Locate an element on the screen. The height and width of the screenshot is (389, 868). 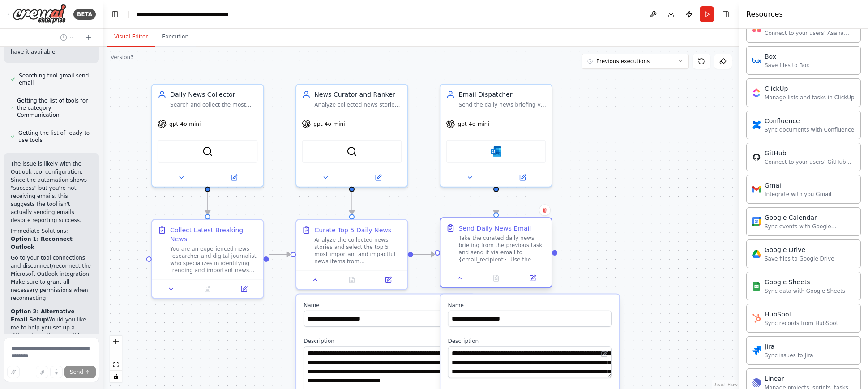
div: ClickUp is located at coordinates (809, 88).